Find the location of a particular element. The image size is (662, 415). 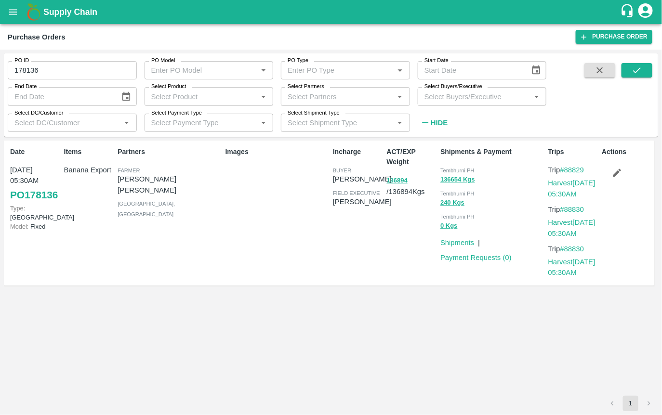

p: Images is located at coordinates (277, 152).